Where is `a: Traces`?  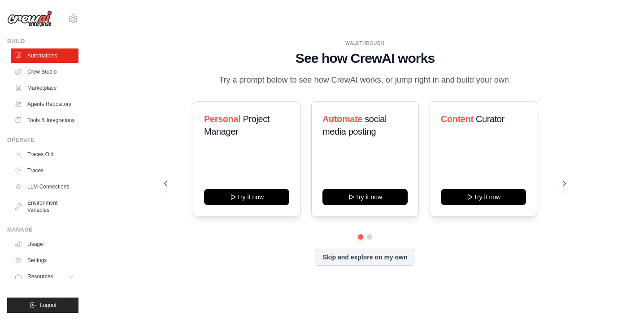 a: Traces is located at coordinates (44, 170).